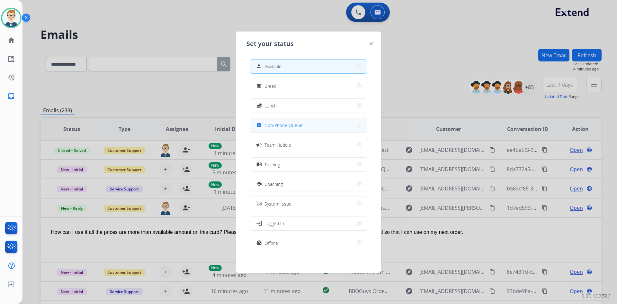  I want to click on span: Logged In, so click(274, 223).